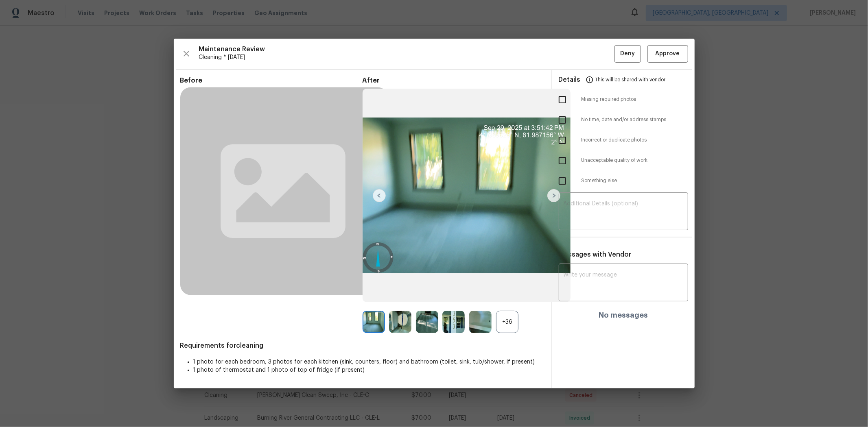 Image resolution: width=868 pixels, height=427 pixels. What do you see at coordinates (623, 120) in the screenshot?
I see `div: No time, date and/or address stamps` at bounding box center [623, 120].